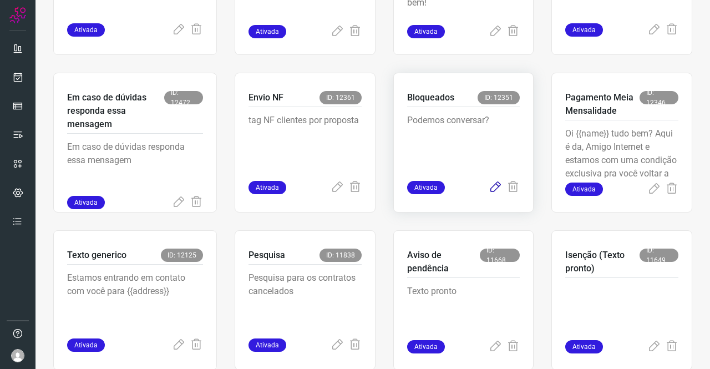 The width and height of the screenshot is (710, 369). What do you see at coordinates (305, 299) in the screenshot?
I see `p: Pesquisa para os contratos cancelados` at bounding box center [305, 299].